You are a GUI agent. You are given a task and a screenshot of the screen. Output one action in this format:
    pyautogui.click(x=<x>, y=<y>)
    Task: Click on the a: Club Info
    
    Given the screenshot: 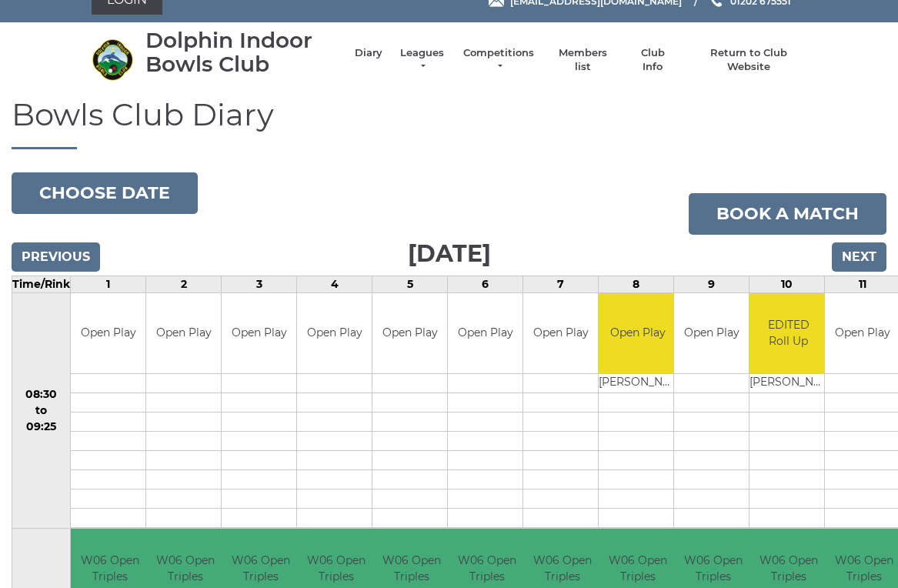 What is the action you would take?
    pyautogui.click(x=653, y=60)
    